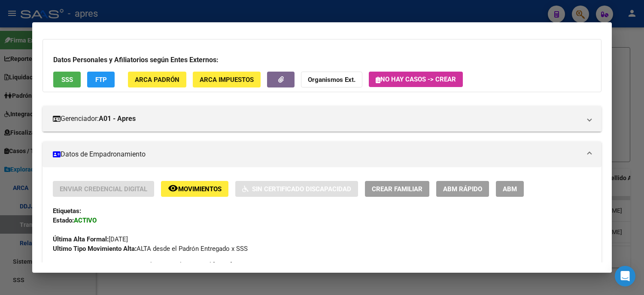  I want to click on strong: Organismos Ext., so click(331, 80).